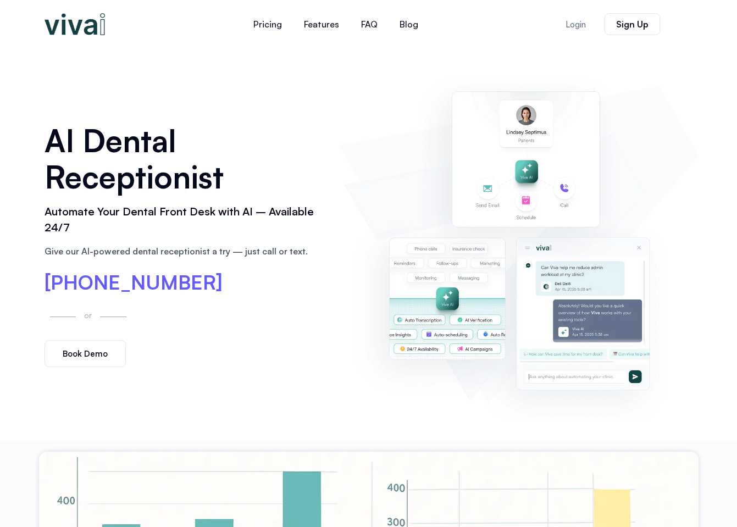 Image resolution: width=737 pixels, height=527 pixels. Describe the element at coordinates (186, 158) in the screenshot. I see `h1: AI Dental Receptionist` at that location.